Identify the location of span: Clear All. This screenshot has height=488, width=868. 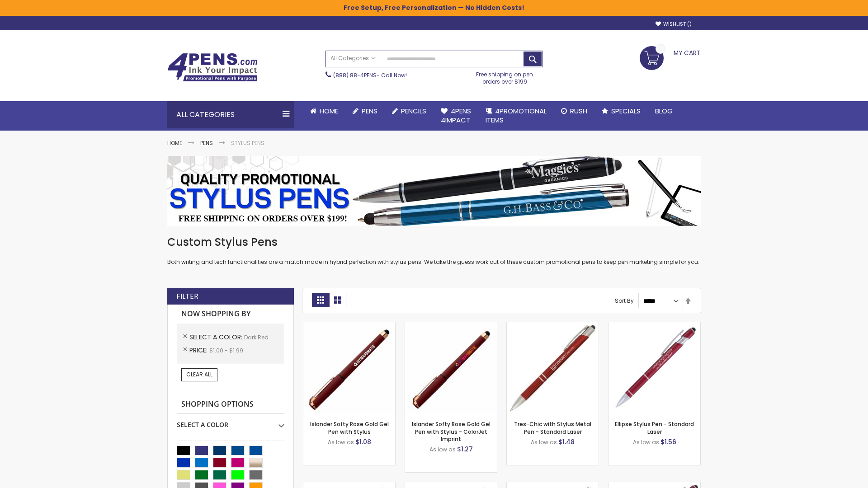
(199, 374).